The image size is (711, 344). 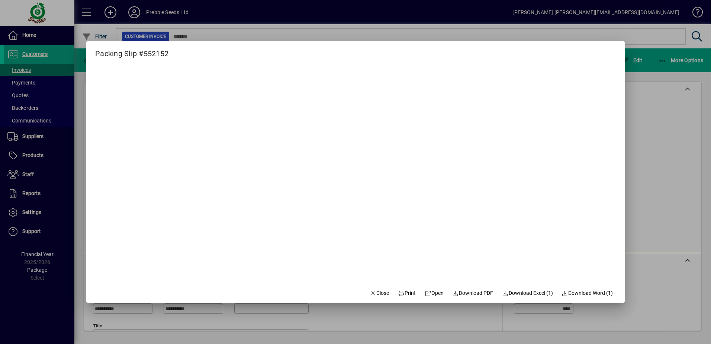 I want to click on span: Download PDF, so click(x=473, y=293).